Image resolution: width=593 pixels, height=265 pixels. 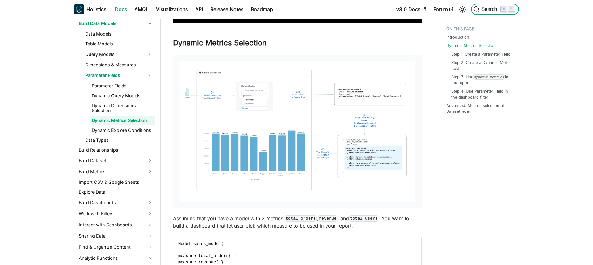 I want to click on a: Step 3: UseDynamic Metricsin the report, so click(x=482, y=80).